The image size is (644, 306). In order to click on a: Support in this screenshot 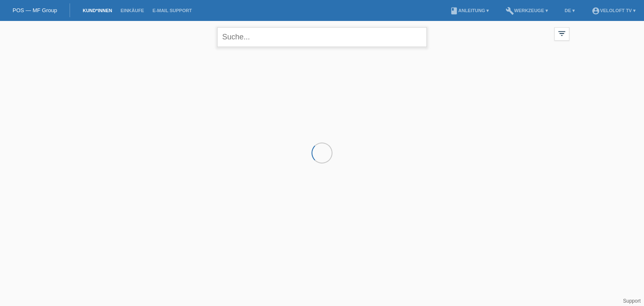, I will do `click(632, 301)`.